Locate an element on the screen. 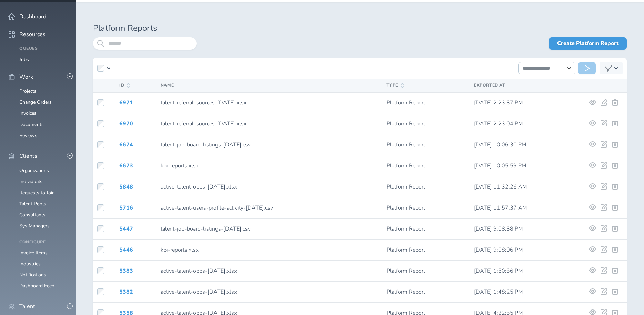  a: Organizations is located at coordinates (34, 170).